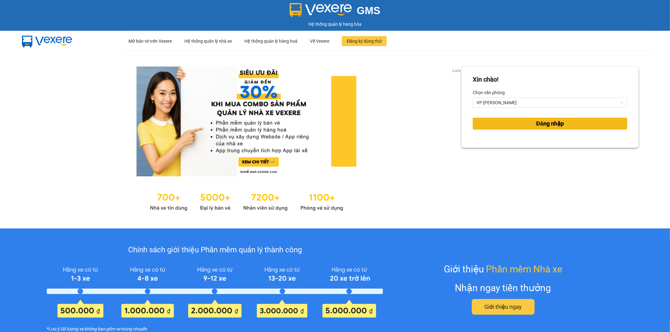  Describe the element at coordinates (247, 170) in the screenshot. I see `li: slide item 2` at that location.